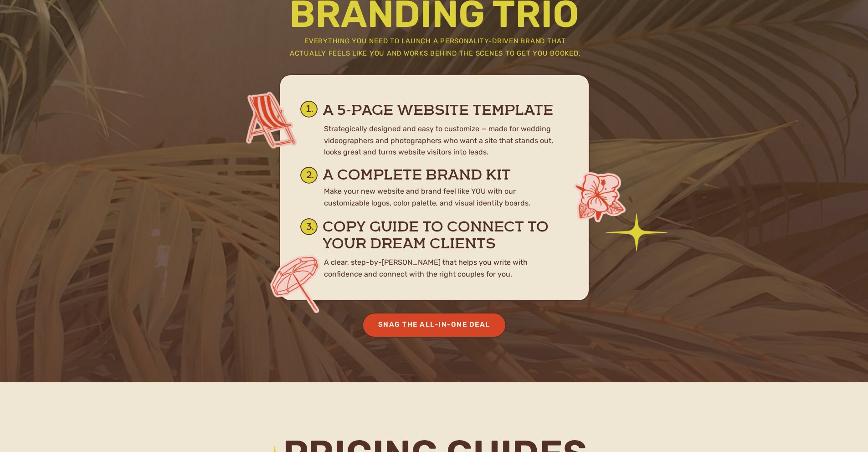  Describe the element at coordinates (313, 178) in the screenshot. I see `h2: 2.` at that location.